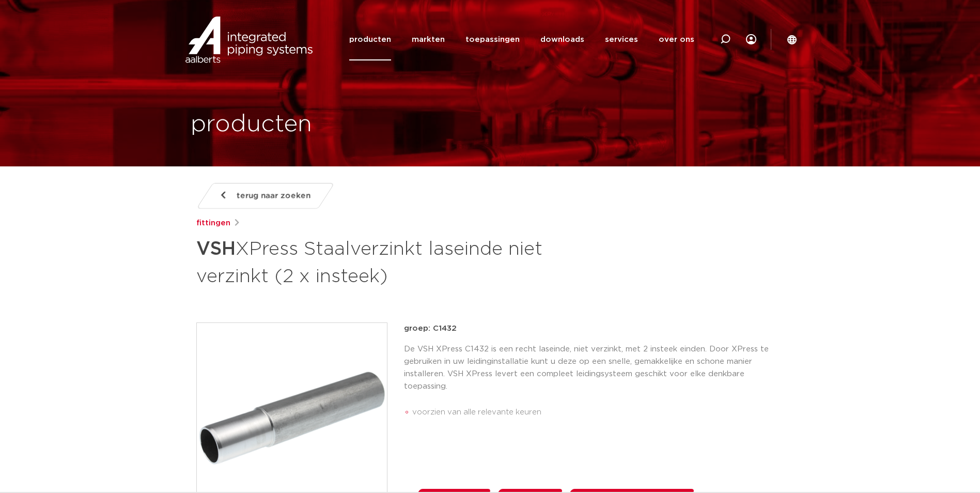 The image size is (980, 493). What do you see at coordinates (751, 39) in the screenshot?
I see `div: my IPS` at bounding box center [751, 39].